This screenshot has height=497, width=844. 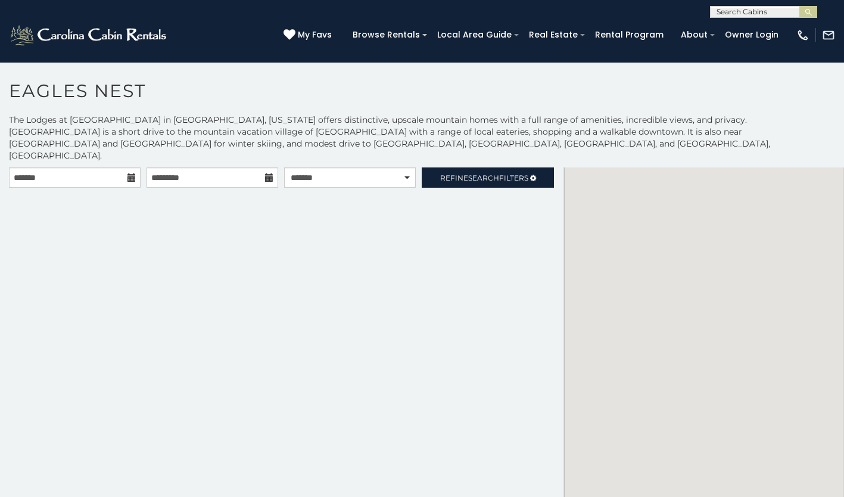 I want to click on a: My Favs, so click(x=309, y=35).